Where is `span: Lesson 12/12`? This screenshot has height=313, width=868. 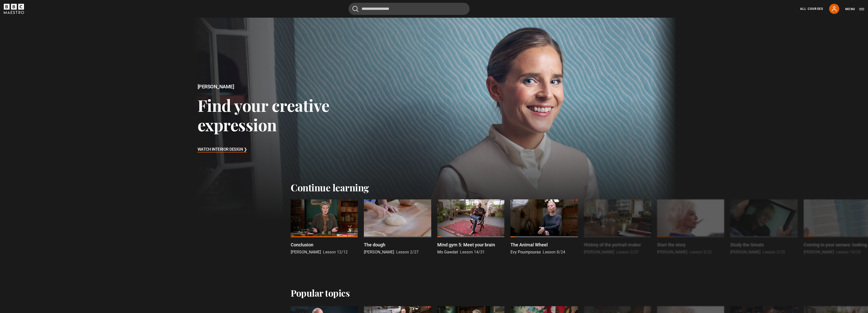
span: Lesson 12/12 is located at coordinates (335, 252).